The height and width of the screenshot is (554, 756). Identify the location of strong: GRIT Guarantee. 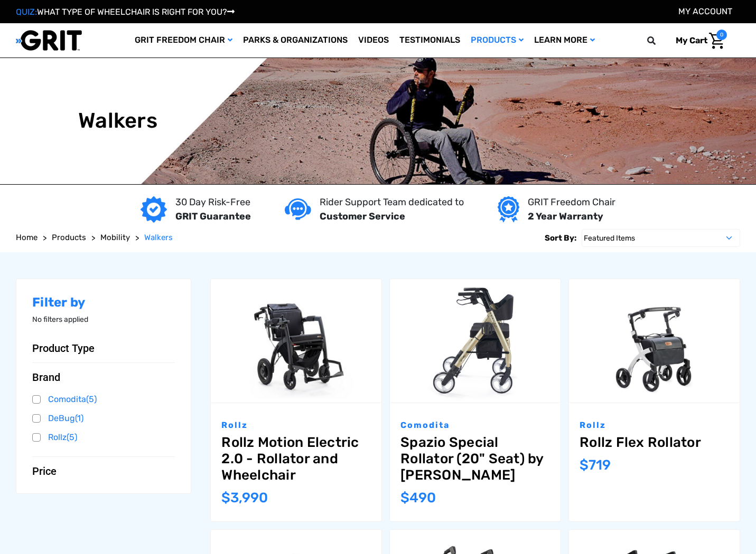
(213, 217).